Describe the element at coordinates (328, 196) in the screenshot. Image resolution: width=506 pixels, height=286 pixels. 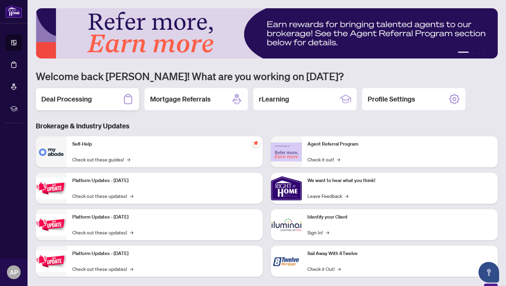
I see `a: Leave Feedback→` at that location.